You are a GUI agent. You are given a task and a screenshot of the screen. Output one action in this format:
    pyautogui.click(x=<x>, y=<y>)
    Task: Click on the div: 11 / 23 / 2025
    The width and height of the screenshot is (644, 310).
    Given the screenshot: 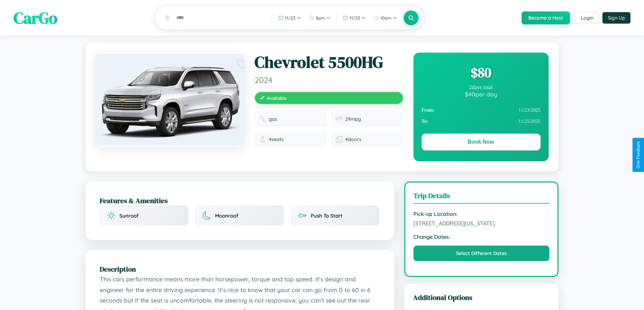 What is the action you would take?
    pyautogui.click(x=481, y=110)
    